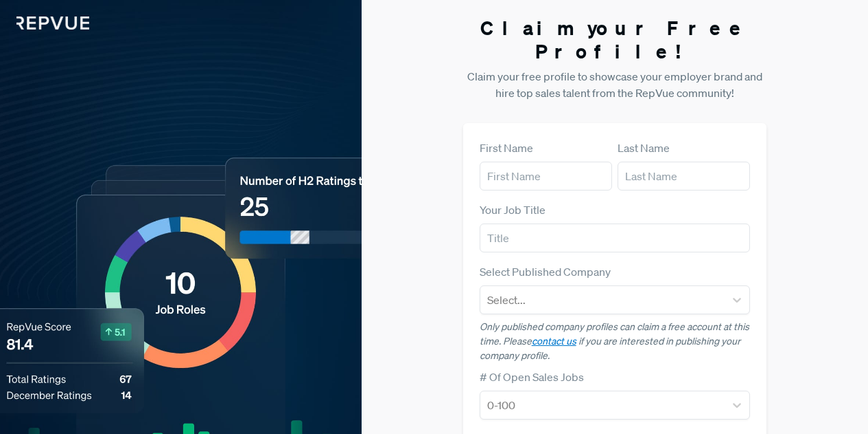 This screenshot has height=434, width=868. Describe the element at coordinates (507, 147) in the screenshot. I see `label: First Name` at that location.